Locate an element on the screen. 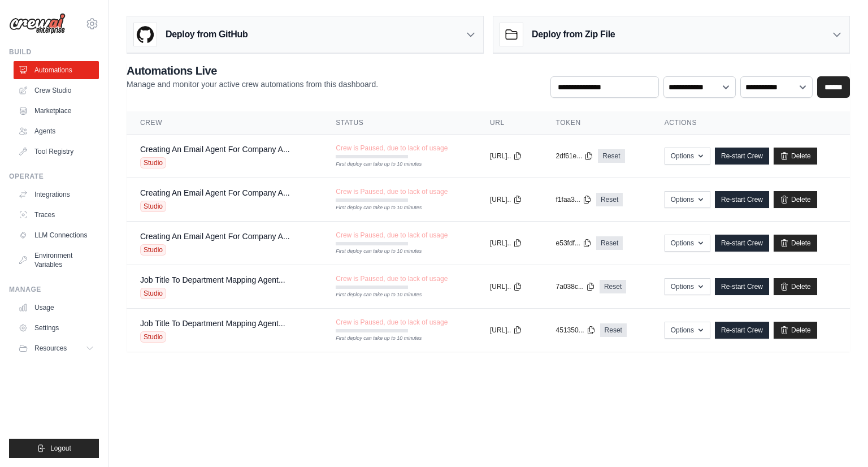 This screenshot has width=868, height=467. button: Resources is located at coordinates (56, 349).